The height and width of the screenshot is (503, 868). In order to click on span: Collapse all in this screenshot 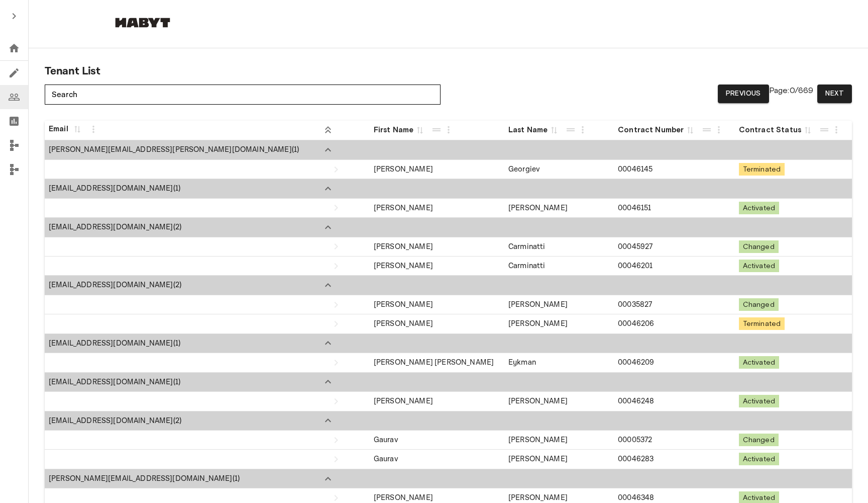, I will do `click(328, 129)`.